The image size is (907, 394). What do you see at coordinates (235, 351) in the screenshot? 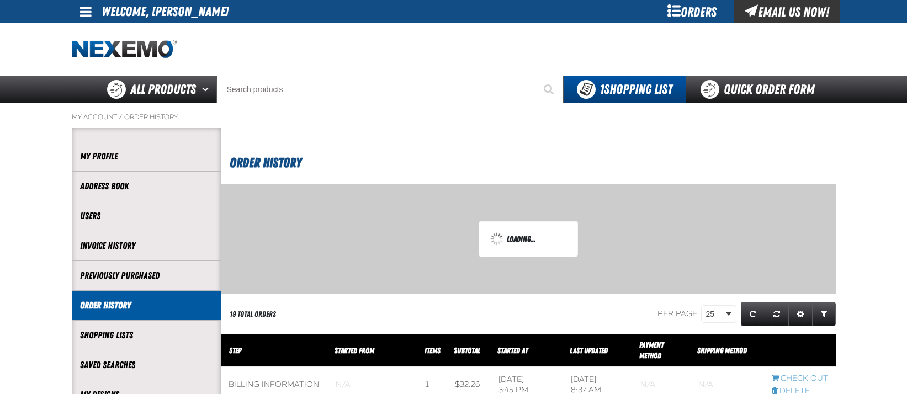
I see `span: Step` at bounding box center [235, 351].